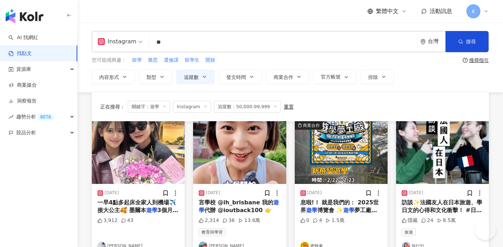 This screenshot has height=247, width=503. What do you see at coordinates (479, 60) in the screenshot?
I see `div: 搜尋指引` at bounding box center [479, 60].